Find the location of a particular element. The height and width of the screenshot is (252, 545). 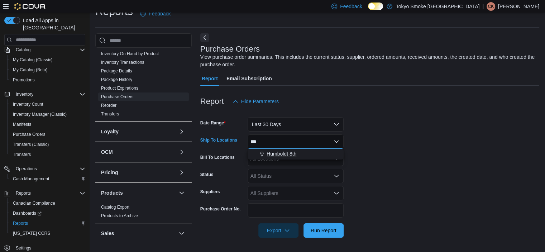

button: Manifests is located at coordinates (48, 124).